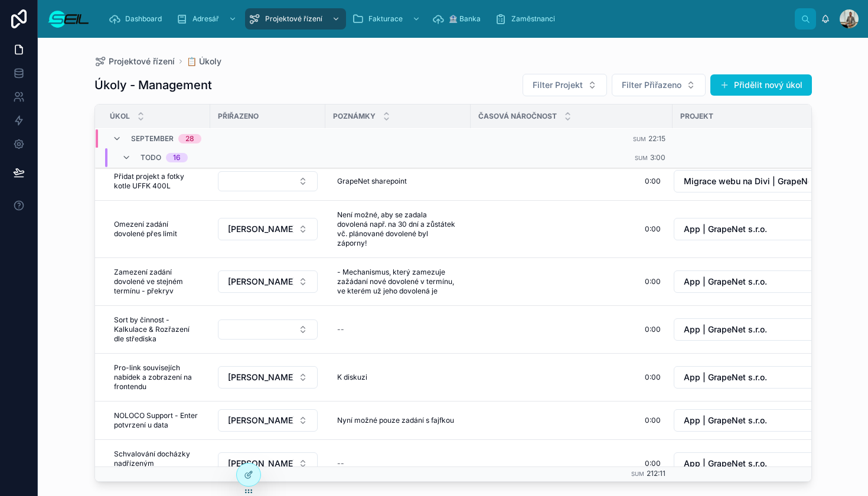 The height and width of the screenshot is (496, 868). I want to click on span: Schvalování docházky nadřízeným pracovníkem, so click(156, 463).